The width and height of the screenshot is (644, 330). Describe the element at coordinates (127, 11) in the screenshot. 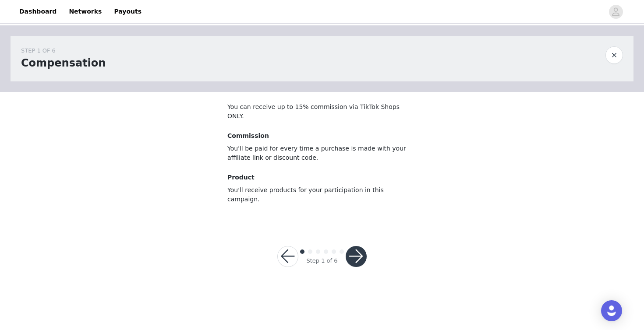

I see `a: Payouts` at that location.